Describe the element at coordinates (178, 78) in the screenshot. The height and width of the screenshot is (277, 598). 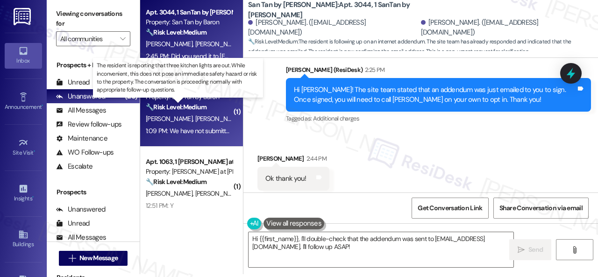
I see `p: The resident is reporting that three kitchen lights are out. While inconvenient, this does not po...` at that location.